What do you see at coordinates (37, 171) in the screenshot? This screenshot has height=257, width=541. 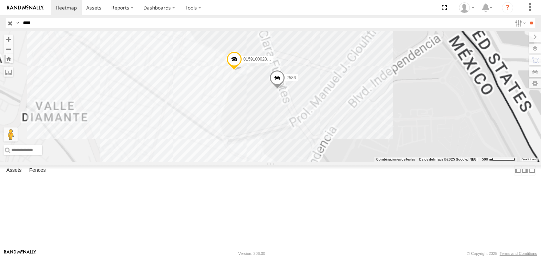 I see `label: Fences` at bounding box center [37, 171].